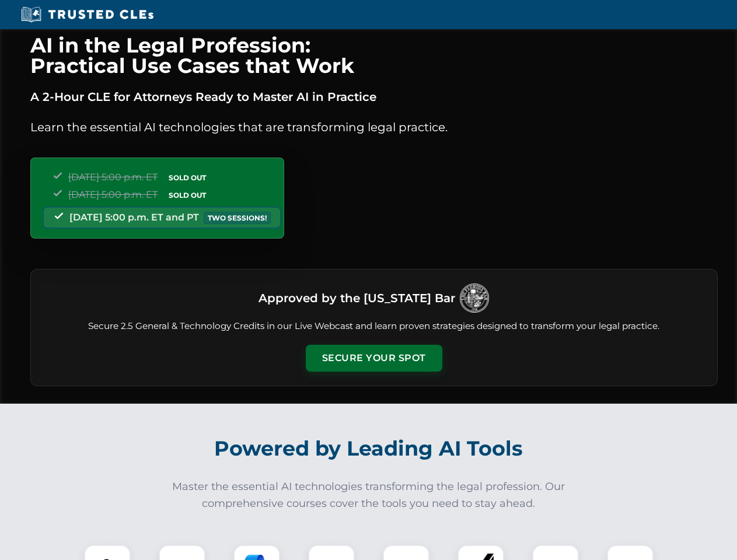 The height and width of the screenshot is (560, 737). I want to click on p: Master the essential AI technologies transforming the legal profession. Our comprehensive courses..., so click(368, 495).